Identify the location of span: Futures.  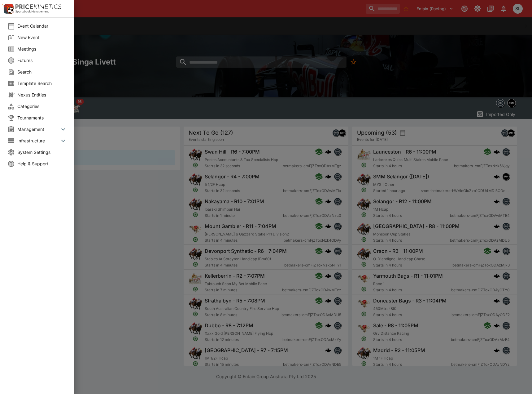
(42, 60).